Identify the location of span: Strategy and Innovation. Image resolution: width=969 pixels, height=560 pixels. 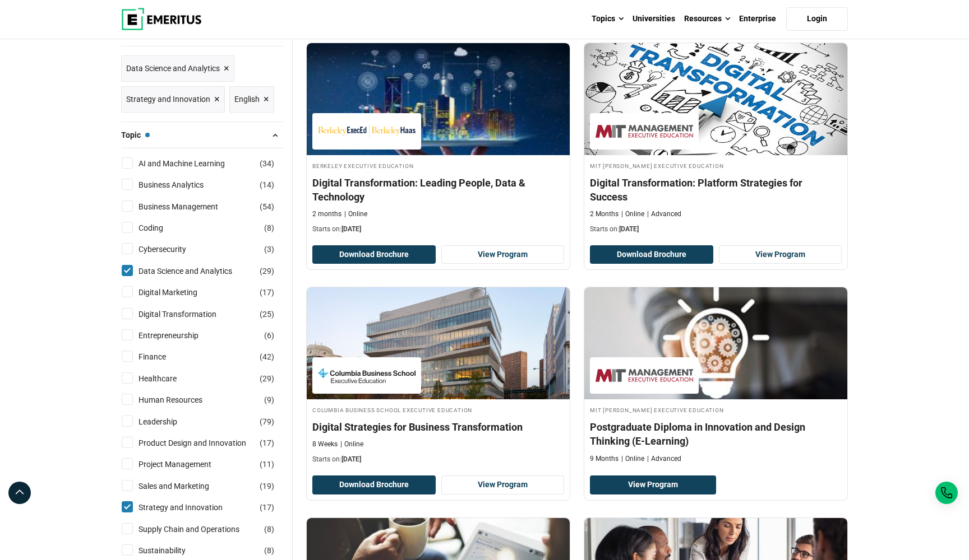
(168, 100).